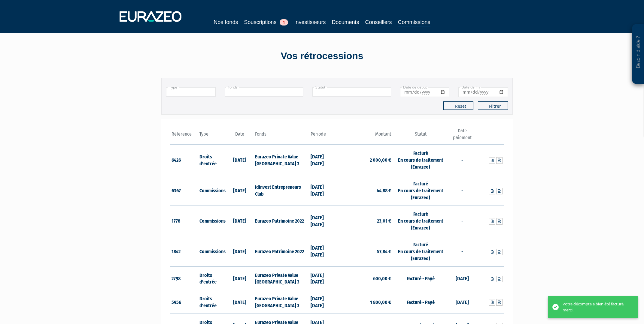 The width and height of the screenshot is (644, 324). What do you see at coordinates (183, 251) in the screenshot?
I see `td: 1842` at bounding box center [183, 251].